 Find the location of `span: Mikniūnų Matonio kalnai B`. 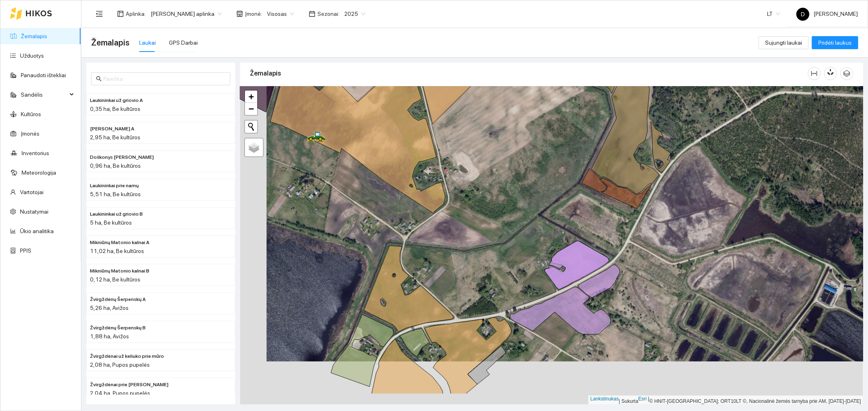

span: Mikniūnų Matonio kalnai B is located at coordinates (119, 271).